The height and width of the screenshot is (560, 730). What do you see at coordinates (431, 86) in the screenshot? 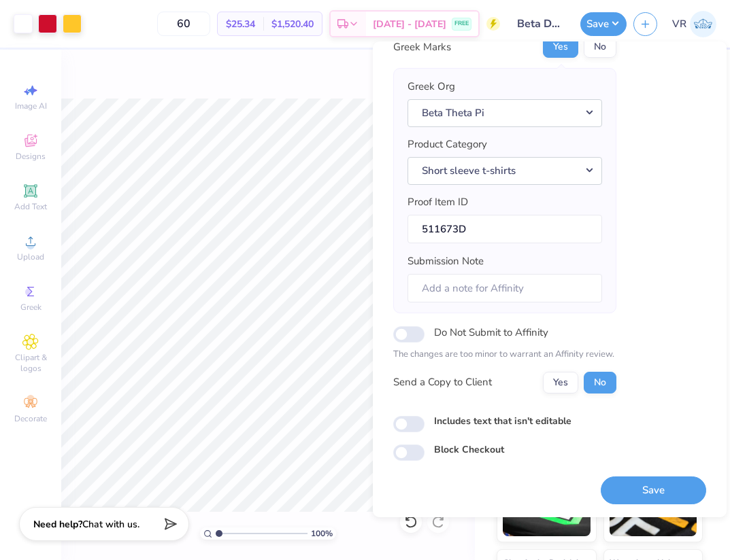
I see `label: Greek Org` at bounding box center [431, 86].